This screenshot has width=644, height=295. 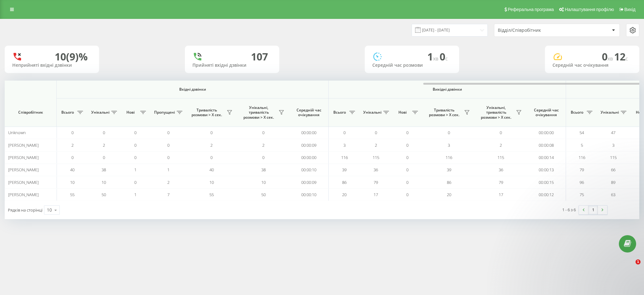 I want to click on span: Вхідні дзвінки, so click(x=192, y=90).